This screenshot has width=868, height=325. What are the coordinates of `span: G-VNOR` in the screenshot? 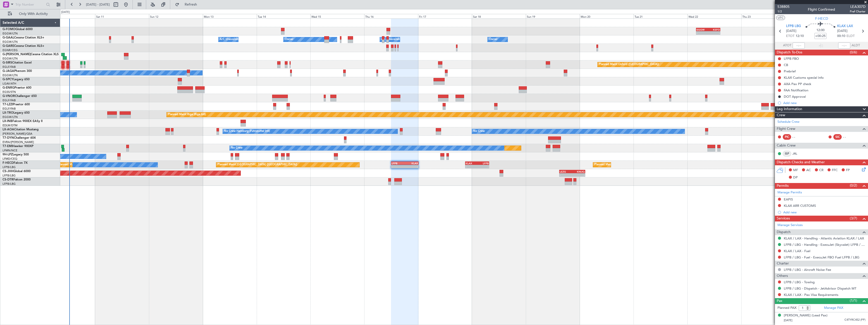 It's located at (9, 96).